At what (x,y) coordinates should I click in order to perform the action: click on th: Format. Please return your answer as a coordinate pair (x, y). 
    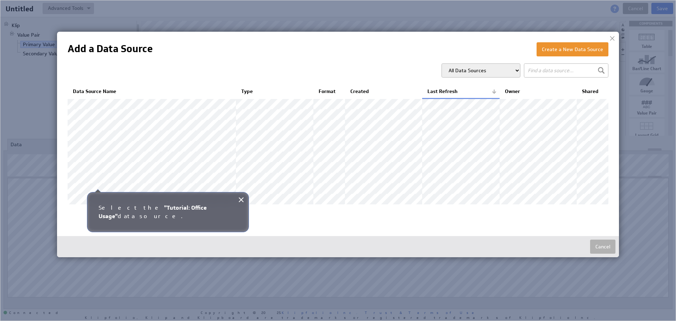
    Looking at the image, I should click on (329, 92).